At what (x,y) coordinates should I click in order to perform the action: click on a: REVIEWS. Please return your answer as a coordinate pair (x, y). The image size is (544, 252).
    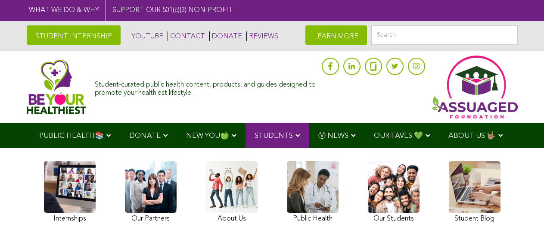
    Looking at the image, I should click on (262, 36).